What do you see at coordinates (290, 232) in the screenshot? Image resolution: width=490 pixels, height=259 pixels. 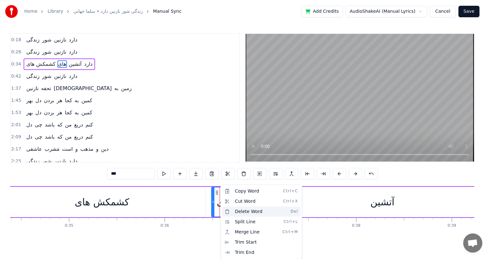 I see `span: Ctrl+M` at bounding box center [290, 232].